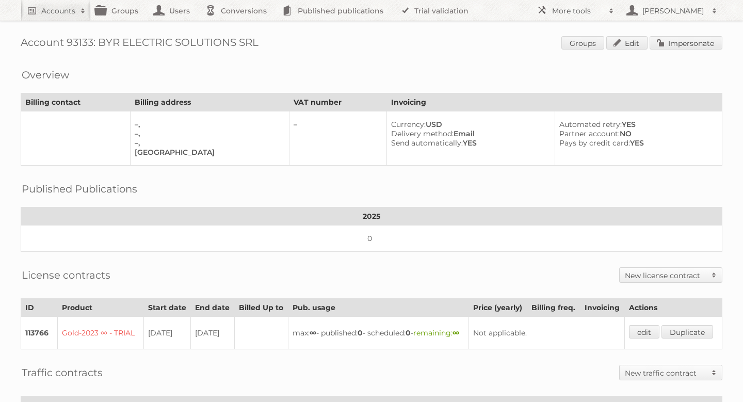 The image size is (743, 402). I want to click on h2: Overview, so click(45, 75).